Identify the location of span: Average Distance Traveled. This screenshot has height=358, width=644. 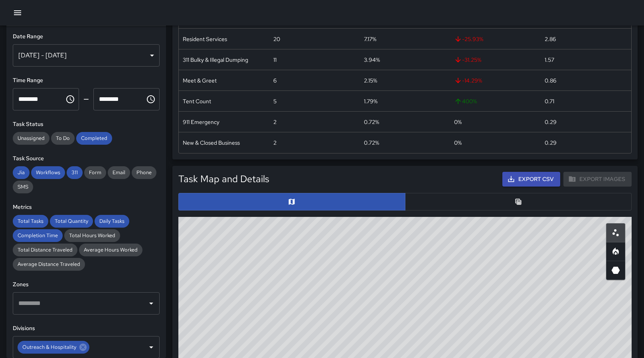
(48, 264).